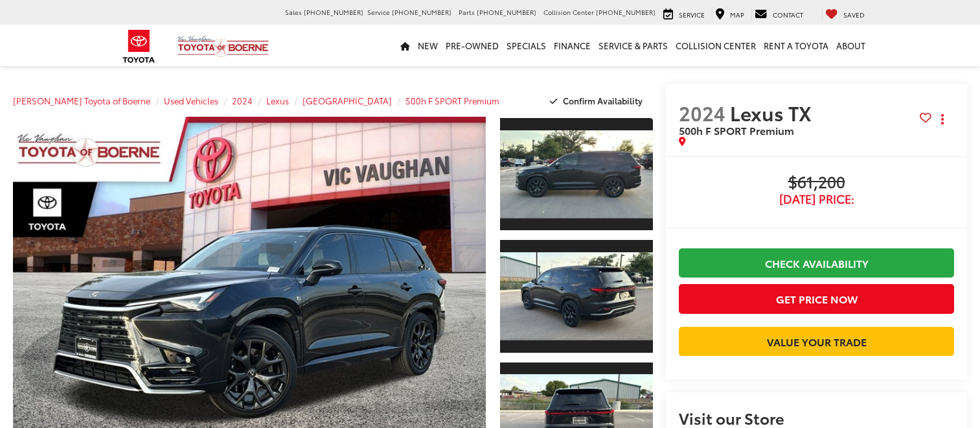  What do you see at coordinates (277, 100) in the screenshot?
I see `a: Lexus` at bounding box center [277, 100].